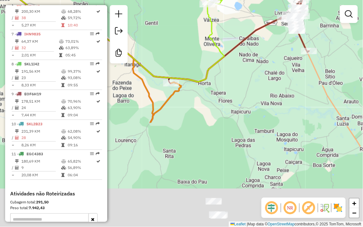 The image size is (363, 227). I want to click on a: Exibir filtros, so click(349, 14).